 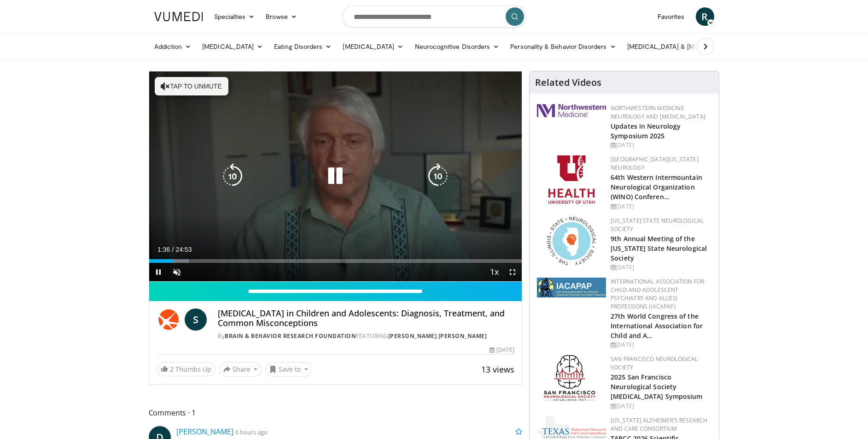 What do you see at coordinates (335, 412) in the screenshot?
I see `span: Comments 1` at bounding box center [335, 412].